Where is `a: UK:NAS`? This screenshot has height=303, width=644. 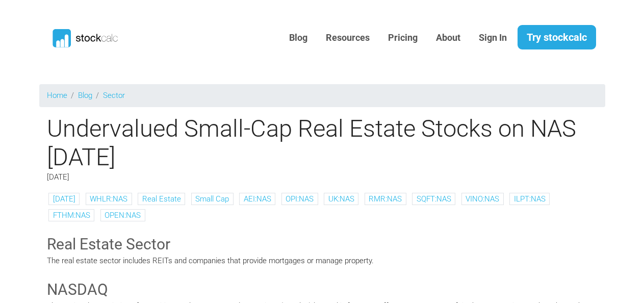 a: UK:NAS is located at coordinates (341, 199).